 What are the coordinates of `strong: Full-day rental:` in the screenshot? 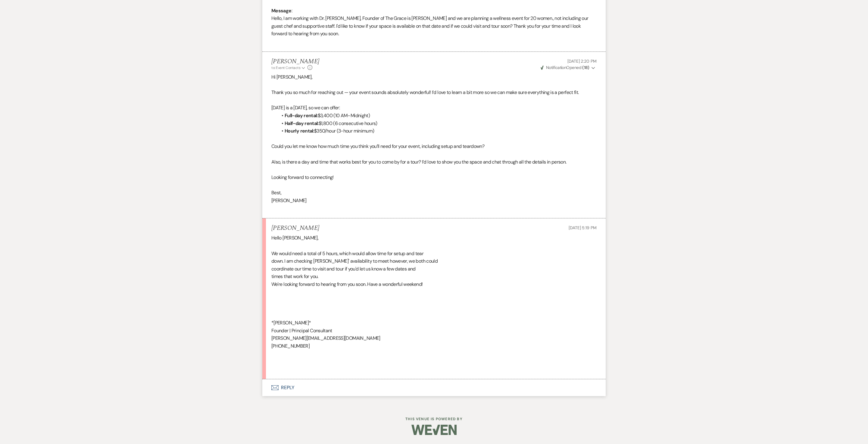 It's located at (301, 116).